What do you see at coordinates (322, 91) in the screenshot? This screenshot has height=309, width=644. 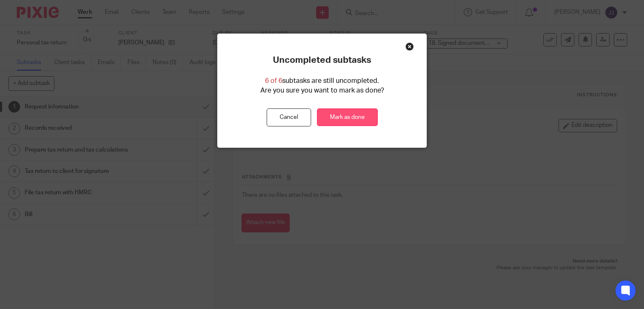 I see `p: Are you sure you want to mark as done?` at bounding box center [322, 91].